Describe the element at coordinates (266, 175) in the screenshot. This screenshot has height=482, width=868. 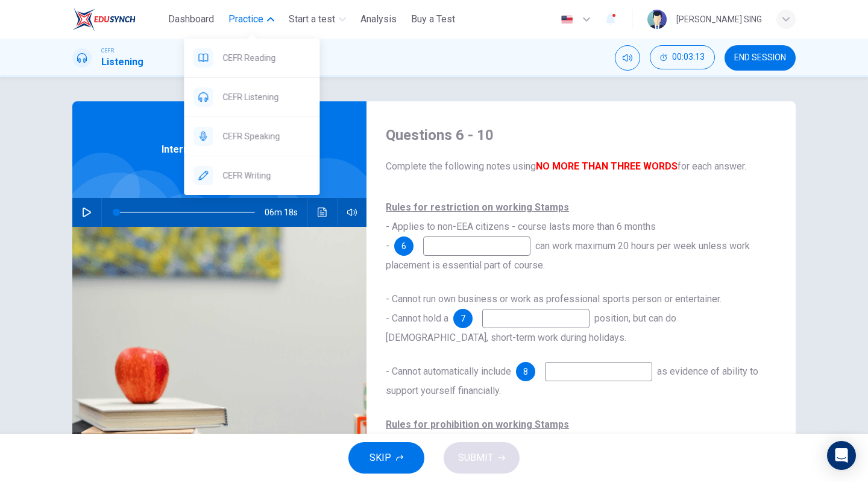
I see `span: CEFR Writing` at that location.